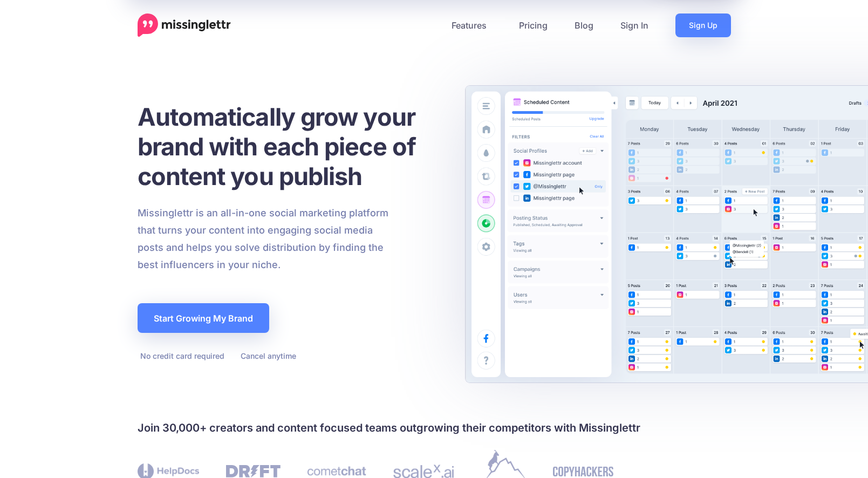 The width and height of the screenshot is (868, 478). I want to click on li: No credit card required, so click(181, 356).